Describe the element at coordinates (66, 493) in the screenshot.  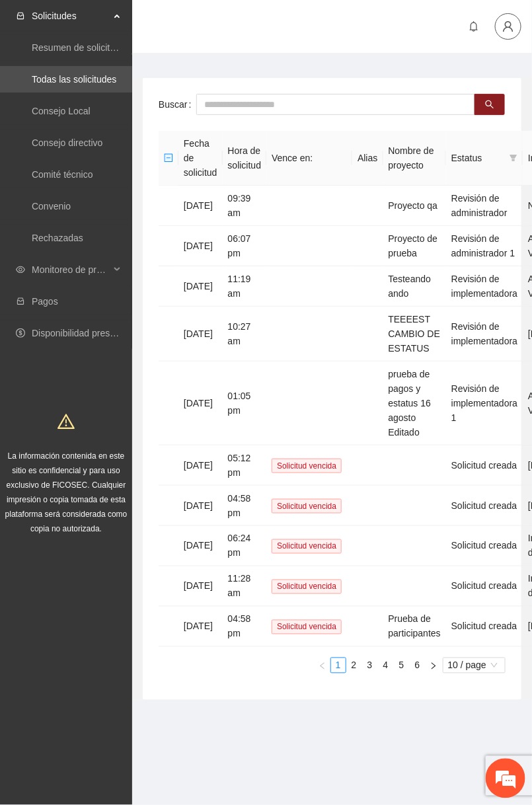
I see `span: La información contenida en este sitio es confidencial y para uso exclusivo de FICOSEC. Cualquier...` at that location.